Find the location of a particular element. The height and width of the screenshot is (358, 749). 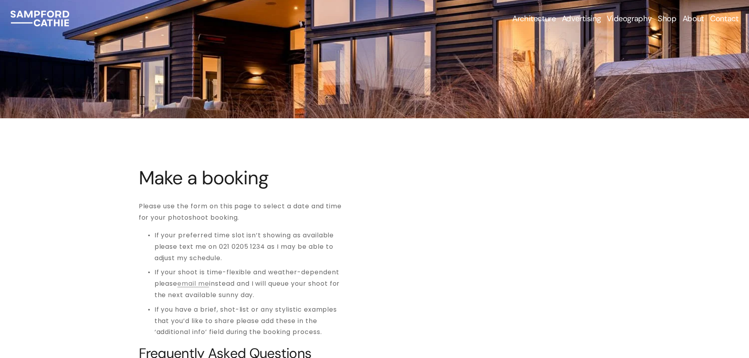

h1: Make a booking is located at coordinates (246, 178).